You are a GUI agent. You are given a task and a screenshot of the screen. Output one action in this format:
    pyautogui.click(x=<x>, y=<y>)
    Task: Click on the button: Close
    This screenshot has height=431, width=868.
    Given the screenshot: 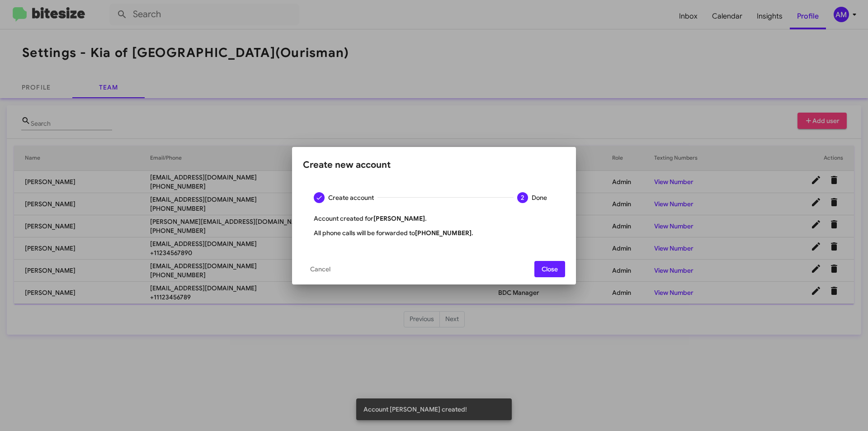 What is the action you would take?
    pyautogui.click(x=550, y=269)
    